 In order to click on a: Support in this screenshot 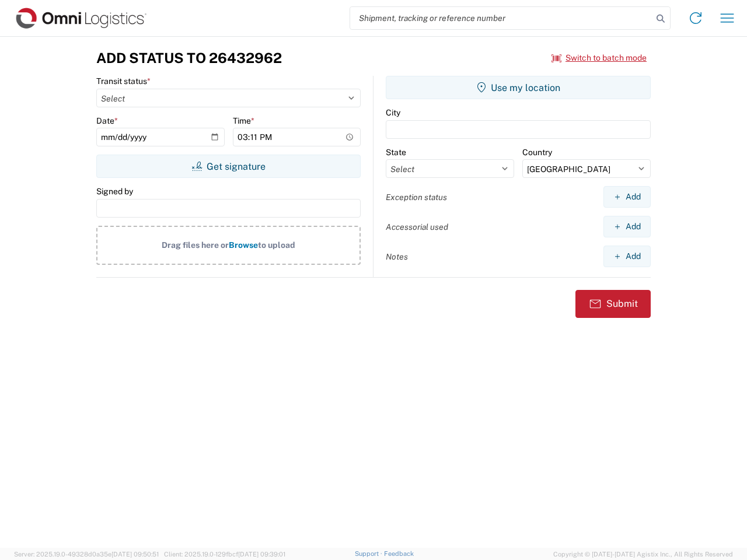, I will do `click(369, 554)`.